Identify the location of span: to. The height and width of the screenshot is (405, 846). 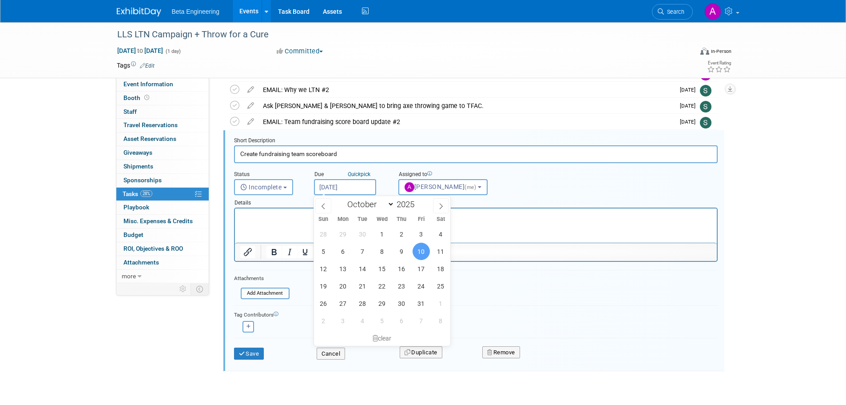
(140, 51).